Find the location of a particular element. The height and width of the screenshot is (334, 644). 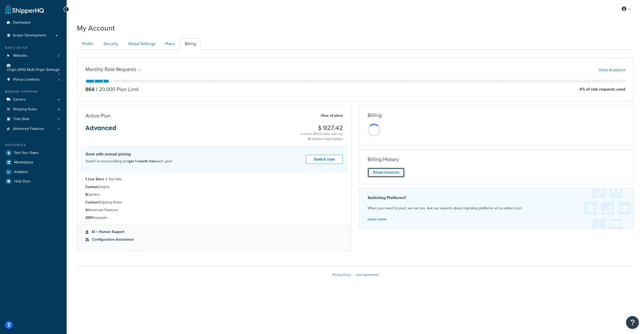

strong: 20K is located at coordinates (89, 217).